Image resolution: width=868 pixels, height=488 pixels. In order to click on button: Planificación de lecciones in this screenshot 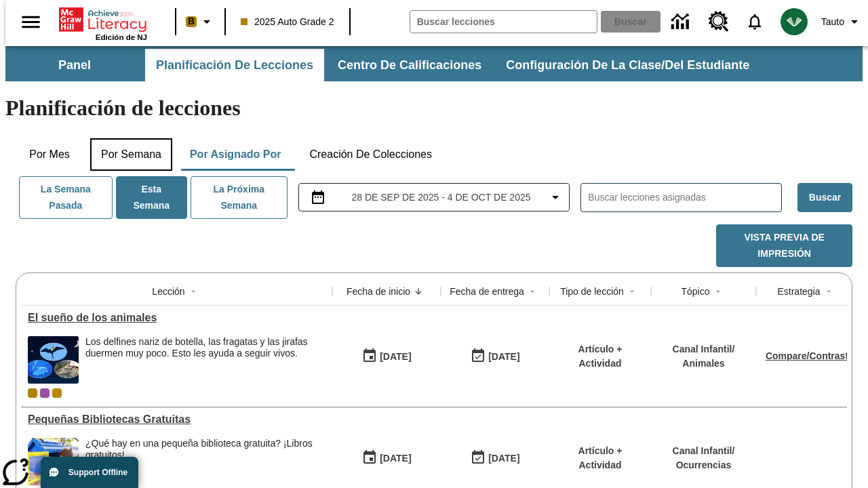, I will do `click(234, 65)`.